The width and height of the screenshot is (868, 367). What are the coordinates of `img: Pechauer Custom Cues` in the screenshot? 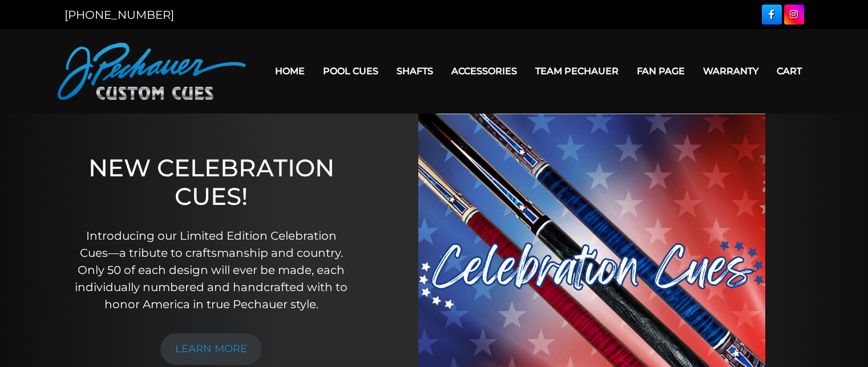 It's located at (152, 71).